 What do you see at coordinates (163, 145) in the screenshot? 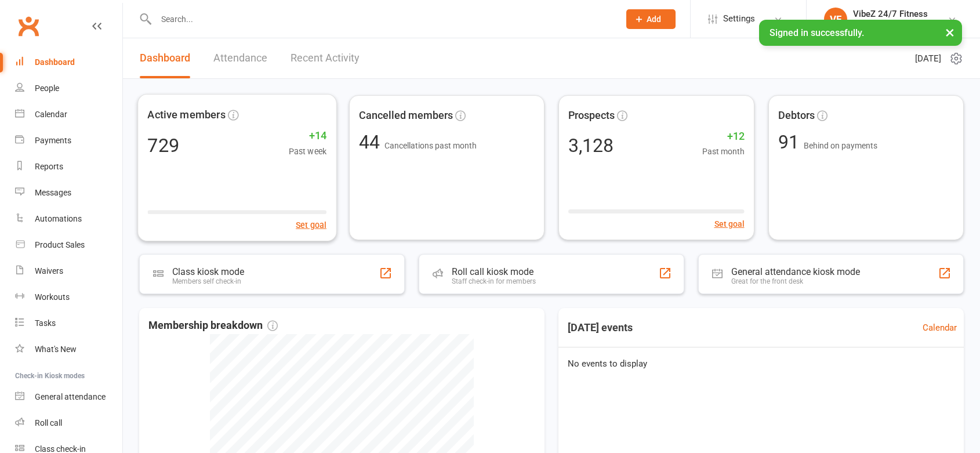
I see `div: 729` at bounding box center [163, 145].